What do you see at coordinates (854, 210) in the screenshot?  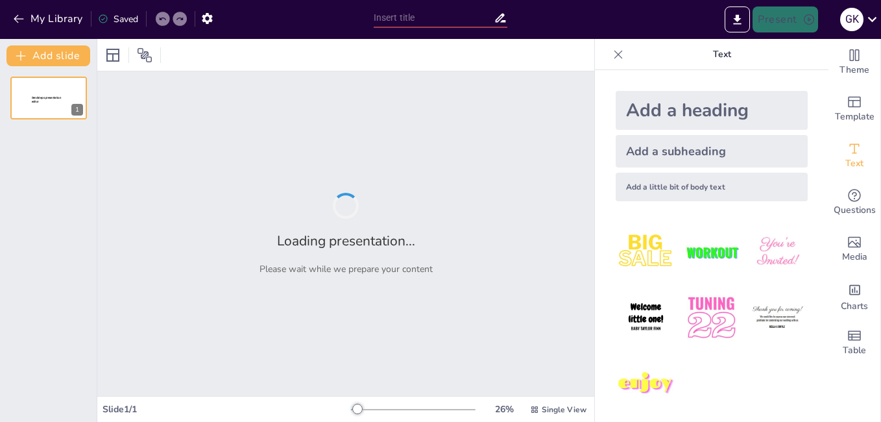 I see `span: Questions` at bounding box center [854, 210].